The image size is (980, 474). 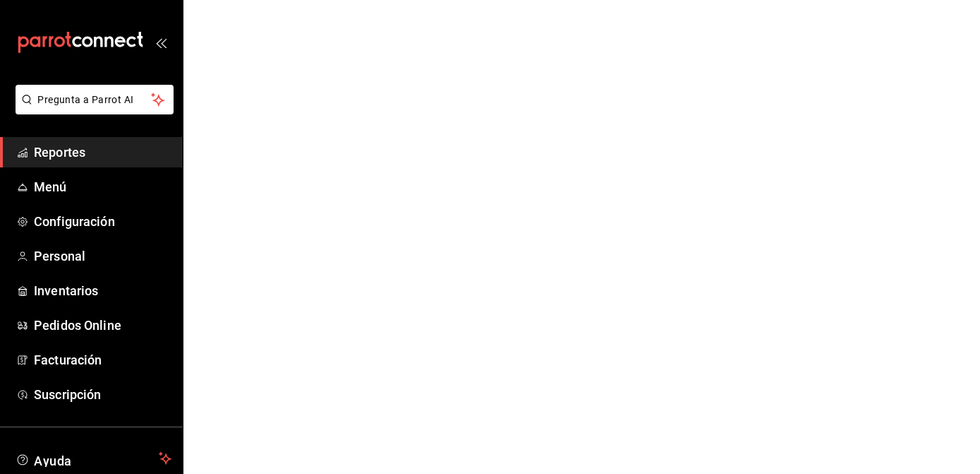 I want to click on font: Reportes, so click(x=59, y=152).